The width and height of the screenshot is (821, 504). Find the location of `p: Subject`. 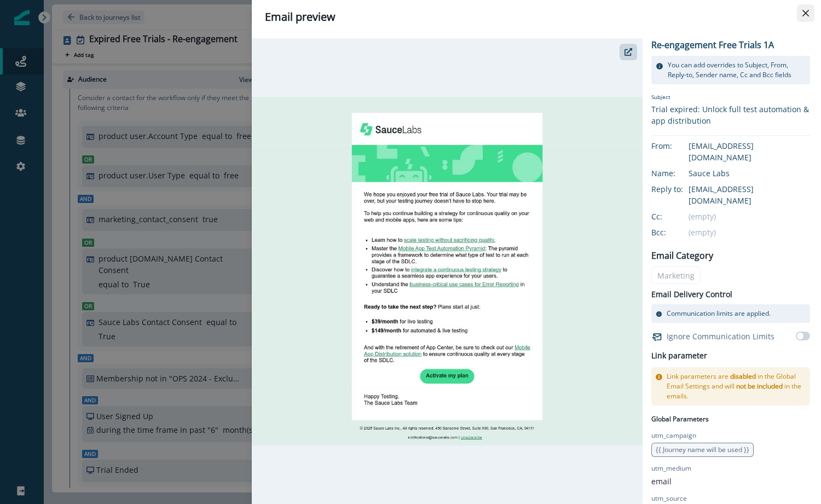

p: Subject is located at coordinates (731, 98).